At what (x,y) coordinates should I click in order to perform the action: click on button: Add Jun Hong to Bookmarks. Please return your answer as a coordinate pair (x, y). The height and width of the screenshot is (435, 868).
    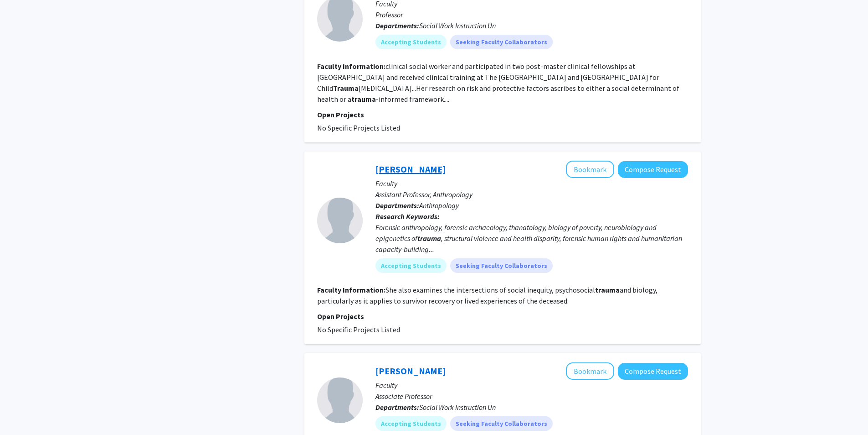
    Looking at the image, I should click on (590, 371).